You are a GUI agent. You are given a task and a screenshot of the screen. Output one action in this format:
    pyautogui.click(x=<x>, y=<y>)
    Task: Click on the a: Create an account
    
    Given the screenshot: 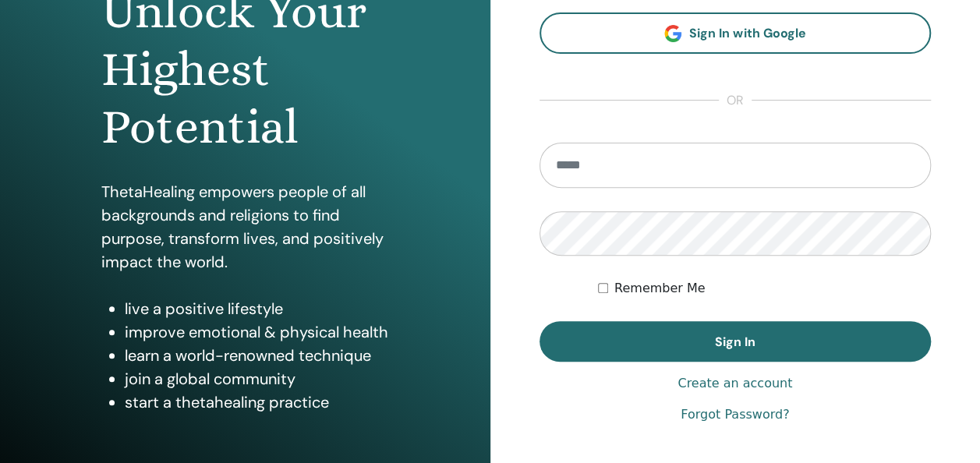 What is the action you would take?
    pyautogui.click(x=735, y=384)
    